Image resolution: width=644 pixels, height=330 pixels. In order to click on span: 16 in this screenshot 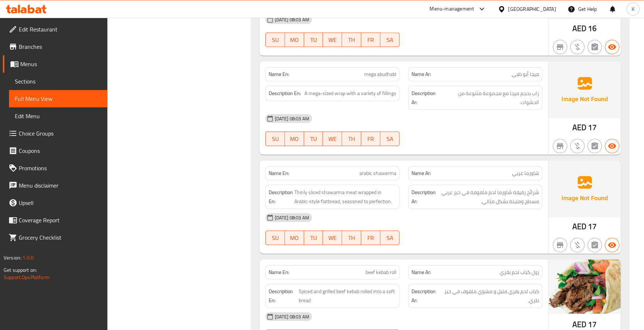, I will do `click(592, 28)`.